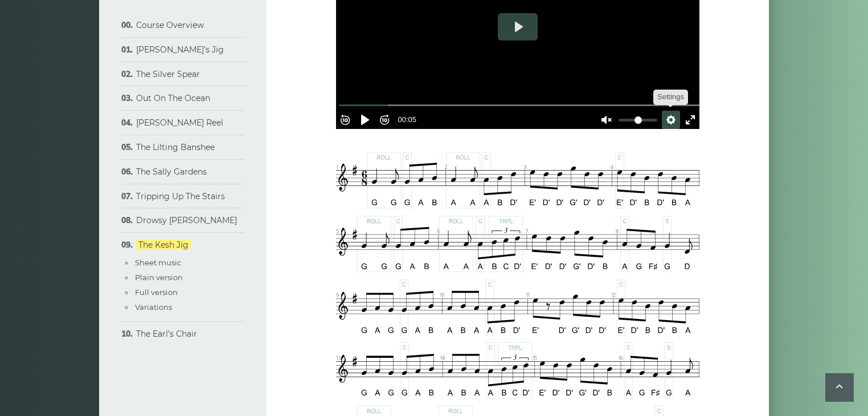  What do you see at coordinates (153, 307) in the screenshot?
I see `a: Variations` at bounding box center [153, 307].